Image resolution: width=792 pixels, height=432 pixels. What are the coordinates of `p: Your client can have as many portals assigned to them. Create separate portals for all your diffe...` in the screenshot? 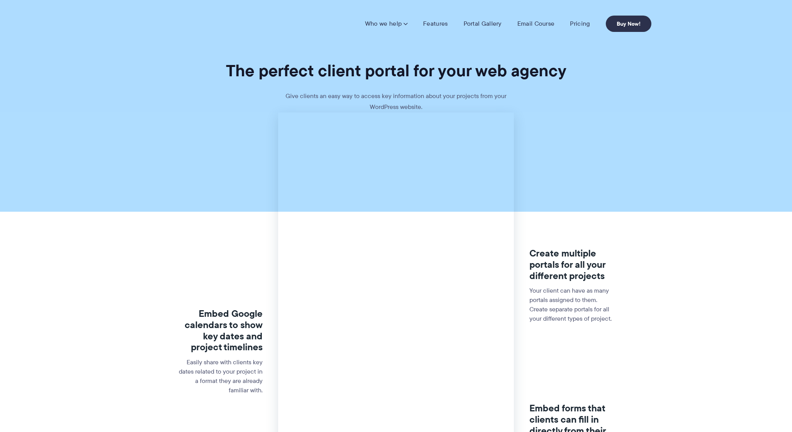 It's located at (572, 305).